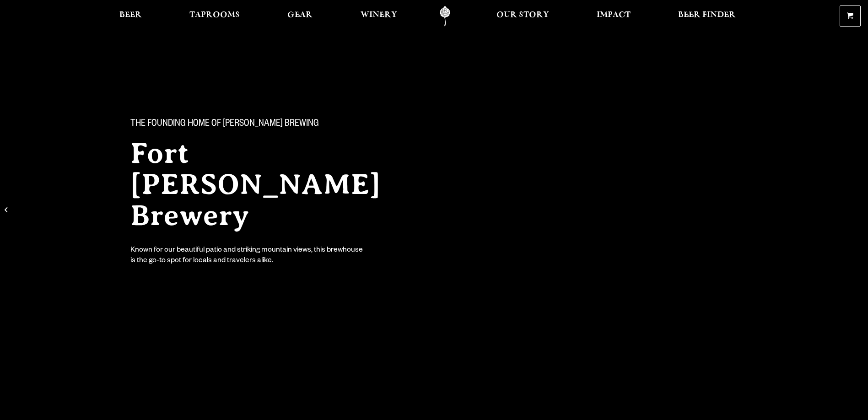  What do you see at coordinates (707, 15) in the screenshot?
I see `span: Beer Finder` at bounding box center [707, 15].